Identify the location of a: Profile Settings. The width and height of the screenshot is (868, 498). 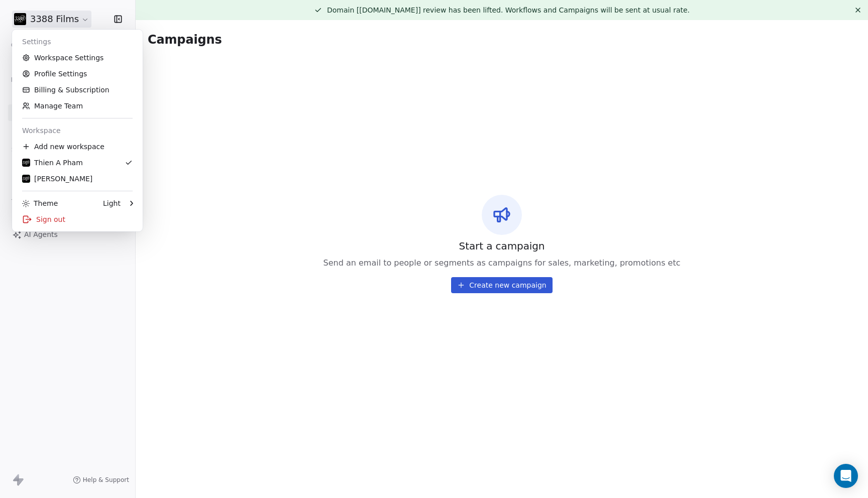
(77, 74).